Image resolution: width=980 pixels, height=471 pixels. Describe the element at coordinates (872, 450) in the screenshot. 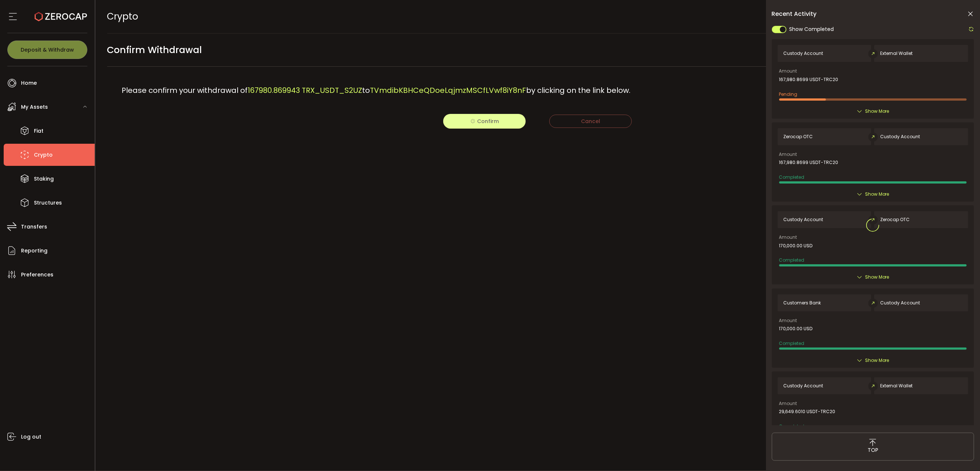

I see `span: TOP` at that location.